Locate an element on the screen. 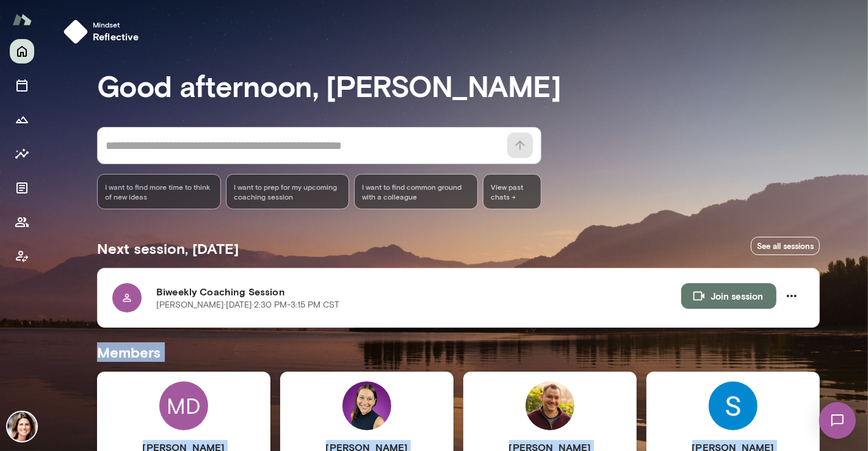 This screenshot has width=868, height=451. button: Join session is located at coordinates (729, 296).